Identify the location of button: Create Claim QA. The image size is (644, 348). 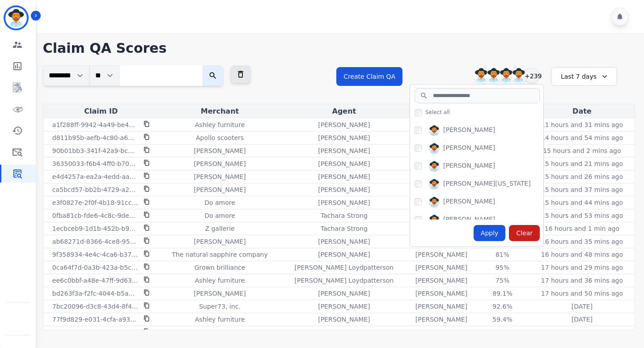
(369, 77).